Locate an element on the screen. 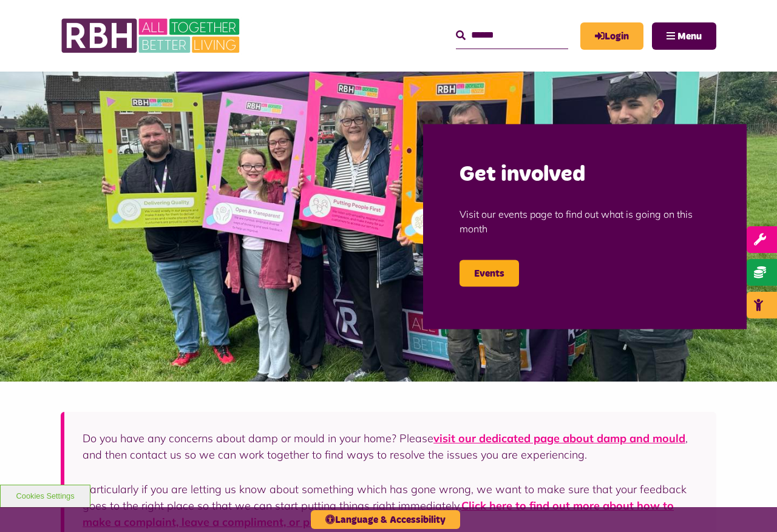 This screenshot has width=777, height=532. img: RBH is located at coordinates (152, 35).